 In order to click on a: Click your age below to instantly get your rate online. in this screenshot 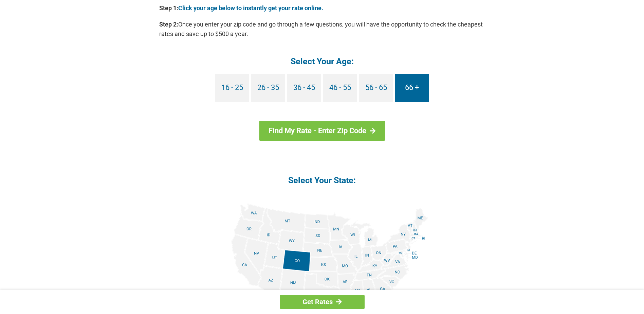, I will do `click(250, 8)`.